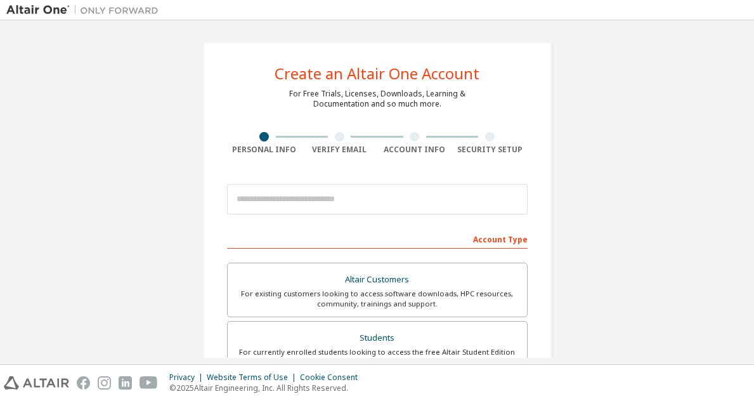 This screenshot has width=754, height=401. Describe the element at coordinates (415, 150) in the screenshot. I see `div: Account Info` at that location.